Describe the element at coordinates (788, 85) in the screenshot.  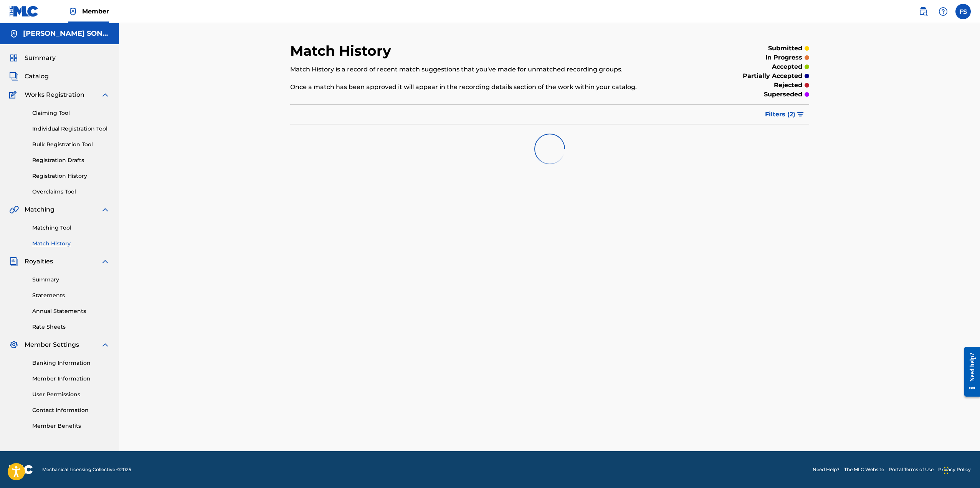
I see `p: rejected` at that location.